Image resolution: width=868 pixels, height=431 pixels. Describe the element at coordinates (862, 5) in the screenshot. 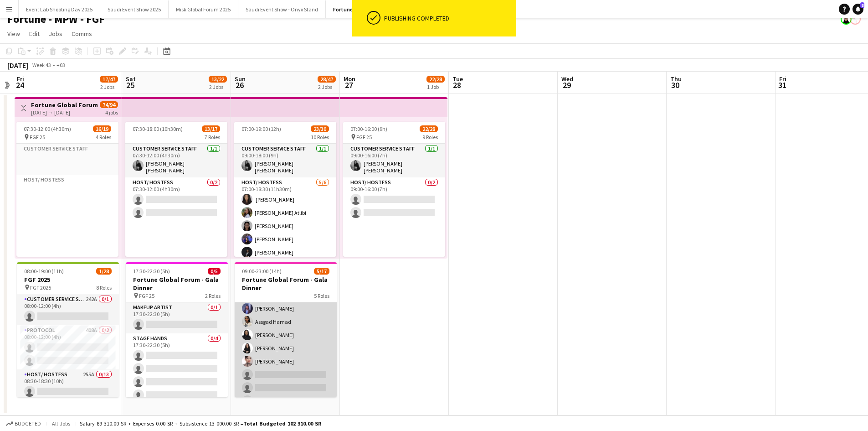

I see `span: 8` at that location.